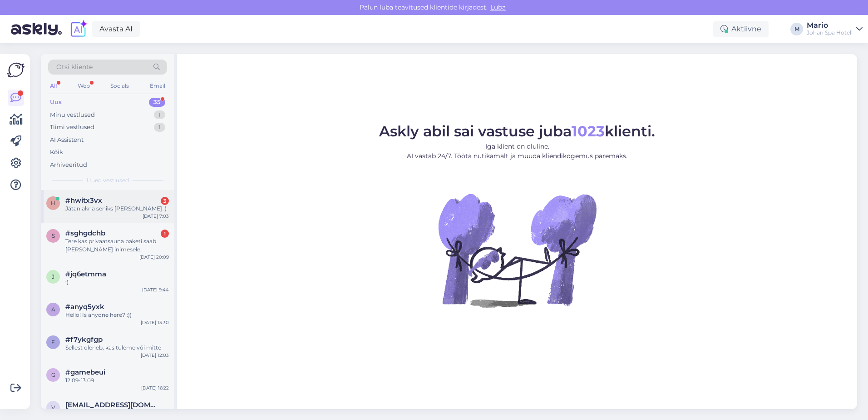  Describe the element at coordinates (157, 103) in the screenshot. I see `div: 35` at that location.